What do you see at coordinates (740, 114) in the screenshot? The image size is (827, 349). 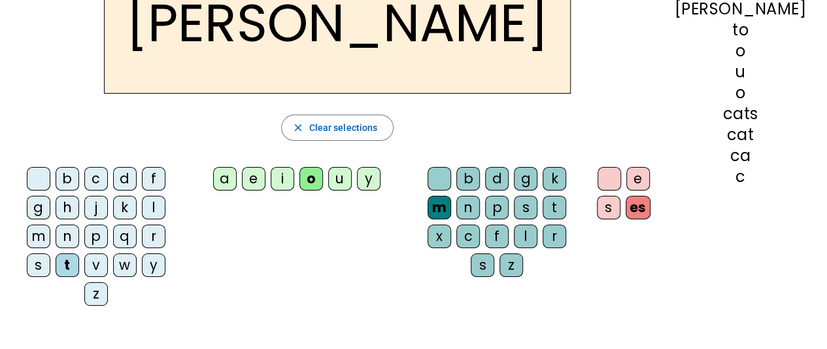 I see `div: cats` at bounding box center [740, 114].